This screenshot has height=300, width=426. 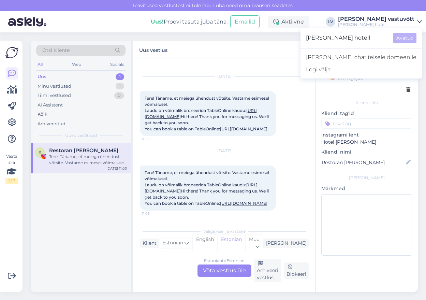 I want to click on div: All, so click(x=40, y=64).